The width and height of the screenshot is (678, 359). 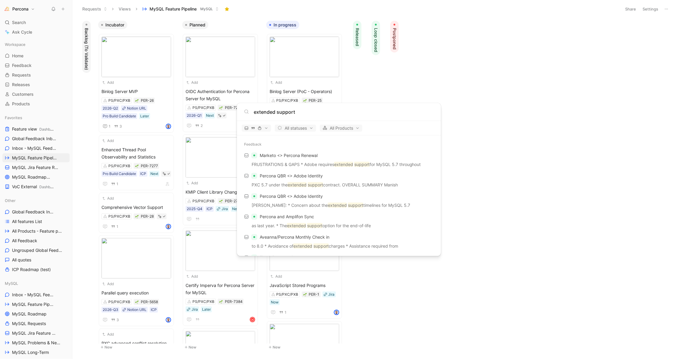 I want to click on span: Marketo <> Percona Renewal, so click(x=288, y=155).